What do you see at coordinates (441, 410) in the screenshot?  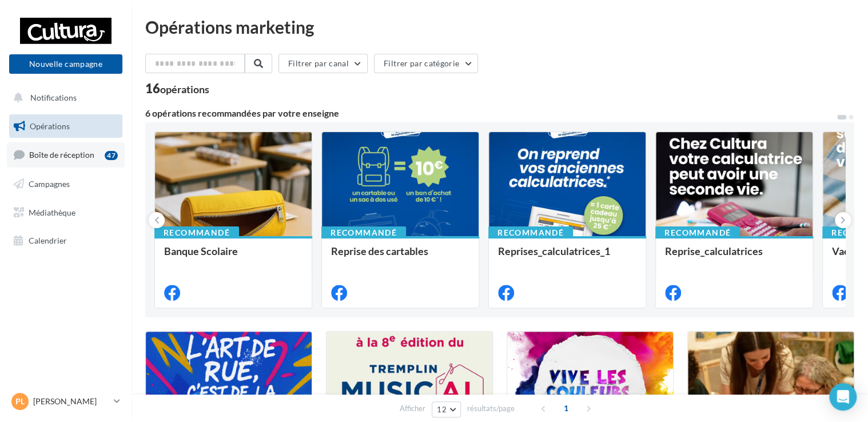 I see `span: 12` at bounding box center [441, 410].